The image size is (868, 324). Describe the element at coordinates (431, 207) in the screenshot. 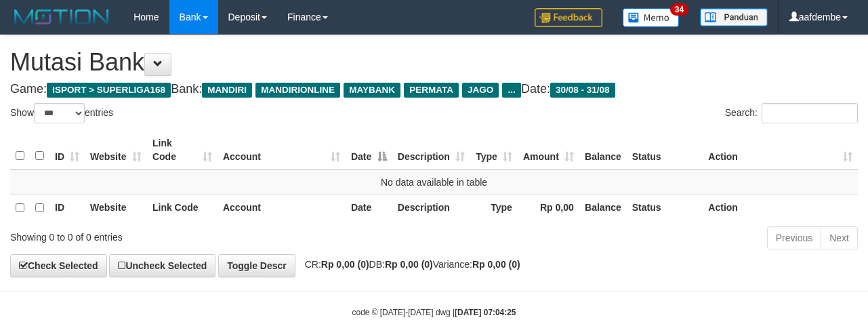

I see `th: Description` at that location.